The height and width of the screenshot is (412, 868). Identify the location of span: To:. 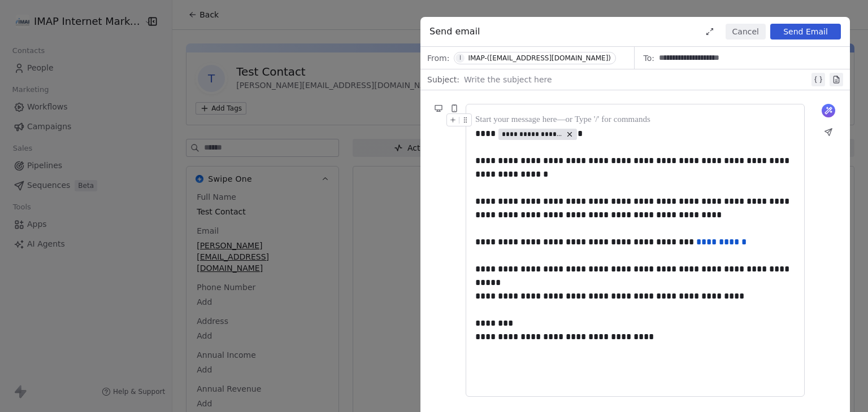
(648, 58).